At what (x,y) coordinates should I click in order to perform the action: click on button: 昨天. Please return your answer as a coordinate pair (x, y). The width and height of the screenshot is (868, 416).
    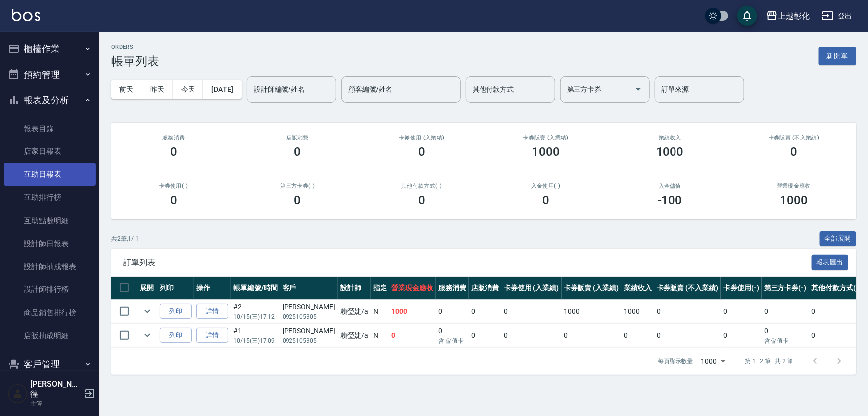
    Looking at the image, I should click on (158, 89).